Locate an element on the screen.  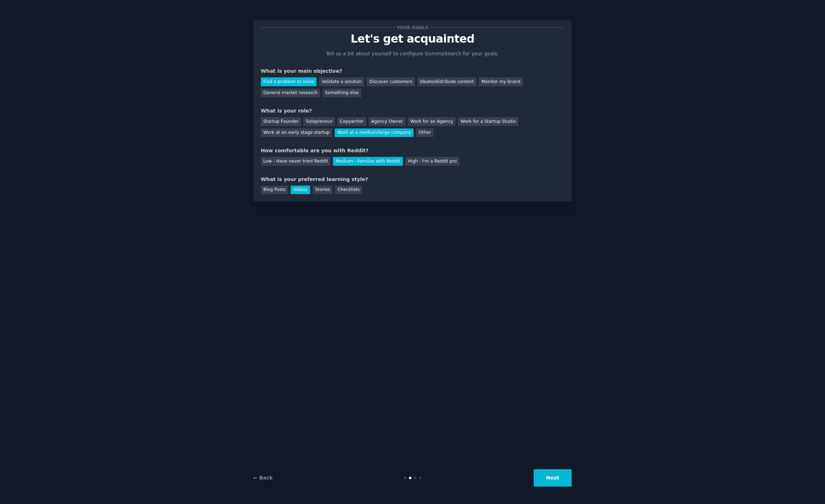
div: Monitor my brand is located at coordinates (500, 82).